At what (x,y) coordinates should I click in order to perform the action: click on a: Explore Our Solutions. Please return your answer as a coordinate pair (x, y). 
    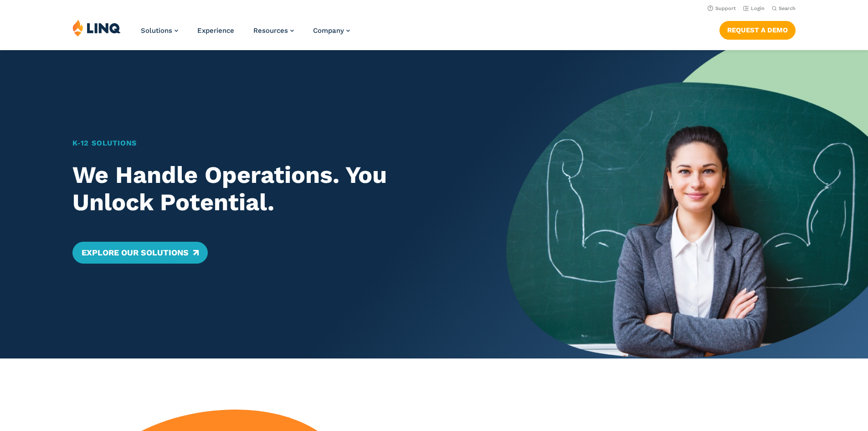
    Looking at the image, I should click on (140, 253).